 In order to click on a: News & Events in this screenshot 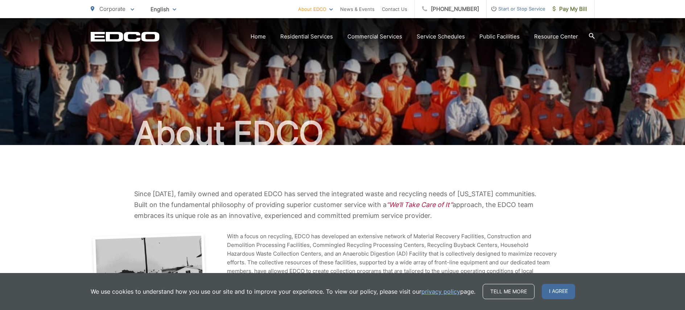, I will do `click(357, 9)`.